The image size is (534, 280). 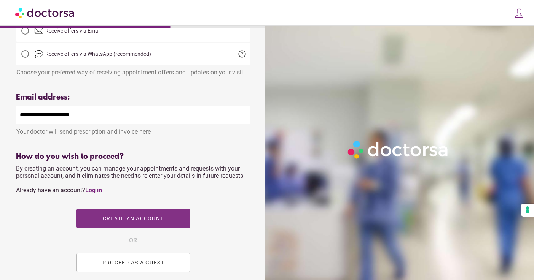 I want to click on button: Your consent preferences for tracking technologies, so click(x=527, y=210).